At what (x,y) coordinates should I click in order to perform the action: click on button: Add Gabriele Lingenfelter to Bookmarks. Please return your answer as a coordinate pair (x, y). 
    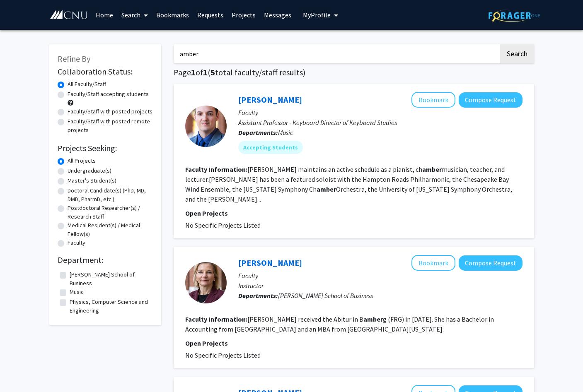
    Looking at the image, I should click on (433, 263).